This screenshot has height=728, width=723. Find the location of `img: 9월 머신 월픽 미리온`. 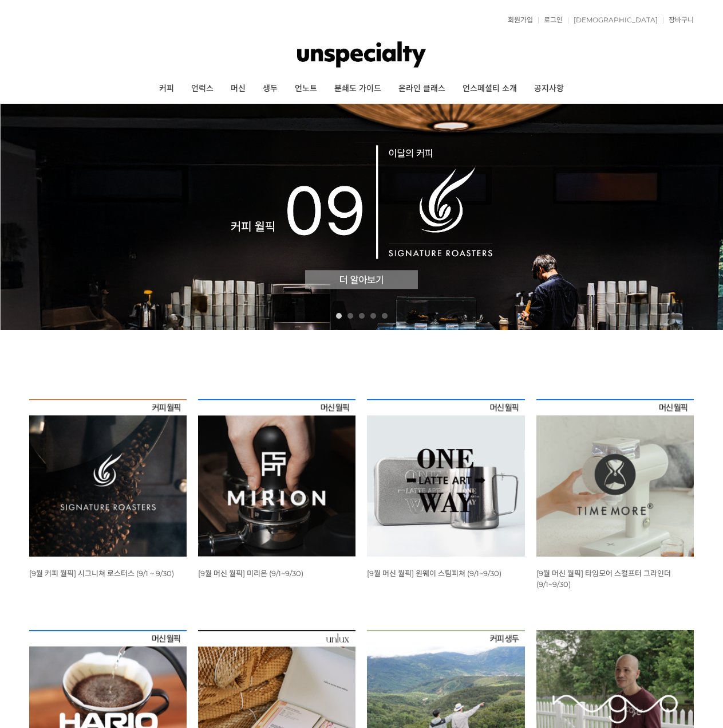

img: 9월 머신 월픽 미리온 is located at coordinates (276, 478).